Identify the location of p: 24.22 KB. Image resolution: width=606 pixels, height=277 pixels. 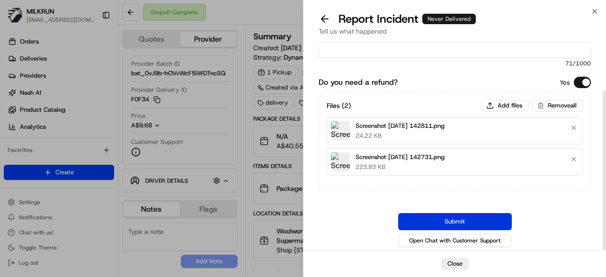
(400, 136).